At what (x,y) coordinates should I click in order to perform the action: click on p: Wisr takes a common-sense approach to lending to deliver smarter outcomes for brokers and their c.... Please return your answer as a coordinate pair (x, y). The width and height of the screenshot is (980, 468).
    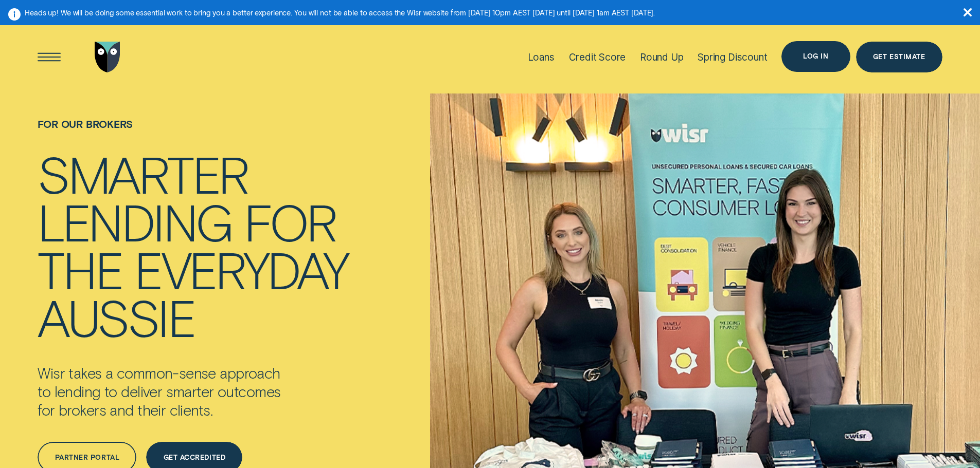
    Looking at the image, I should click on (186, 391).